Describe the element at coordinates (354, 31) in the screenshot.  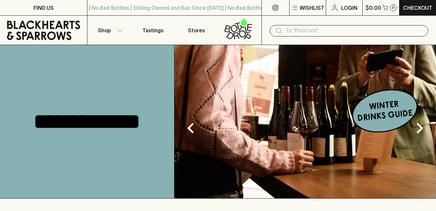
I see `input: Try "Pinot noir"` at that location.